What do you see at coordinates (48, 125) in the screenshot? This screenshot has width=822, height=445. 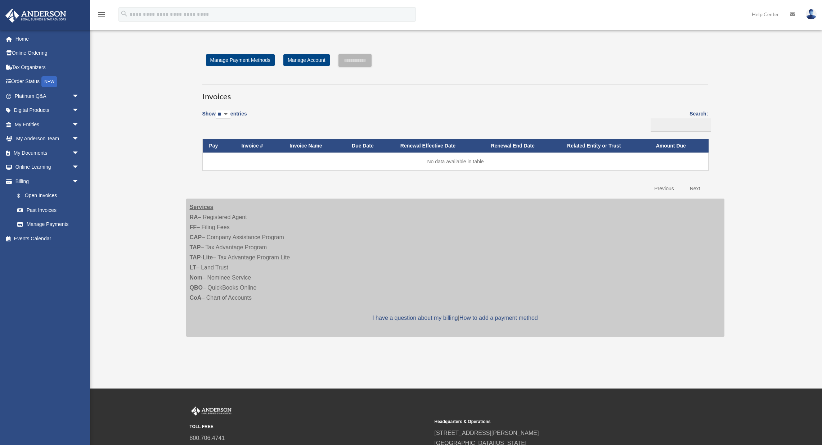 I see `a: My Entitiesarrow_drop_down` at bounding box center [48, 125].